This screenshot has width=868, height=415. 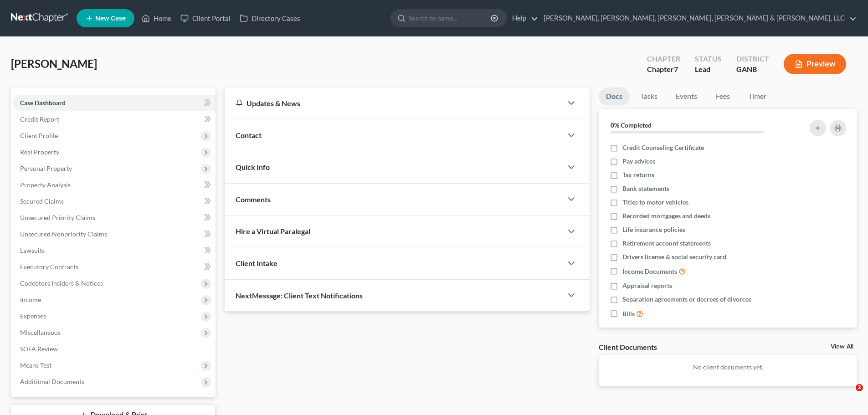 I want to click on p: No client documents yet., so click(x=728, y=367).